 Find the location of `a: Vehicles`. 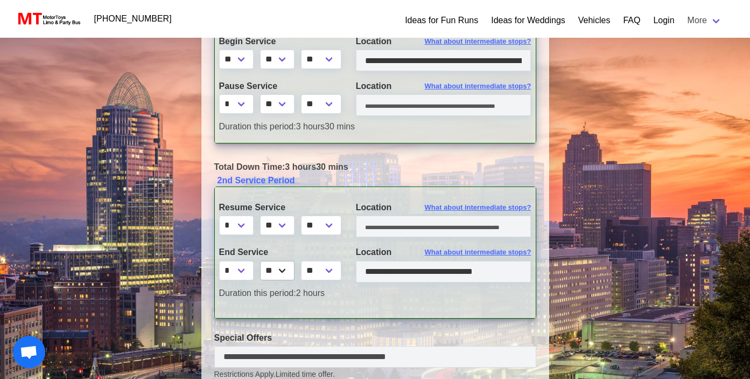

a: Vehicles is located at coordinates (594, 20).